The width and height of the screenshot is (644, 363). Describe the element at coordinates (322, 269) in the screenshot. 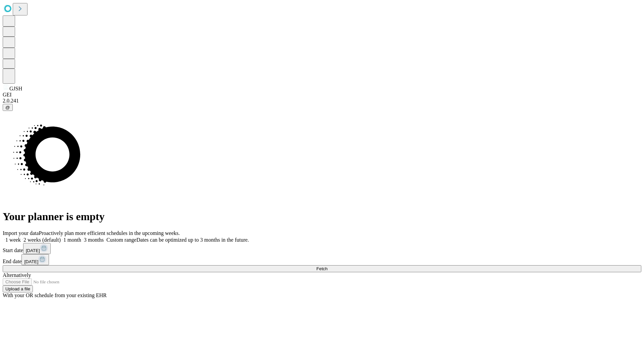

I see `button: Fetch` at that location.